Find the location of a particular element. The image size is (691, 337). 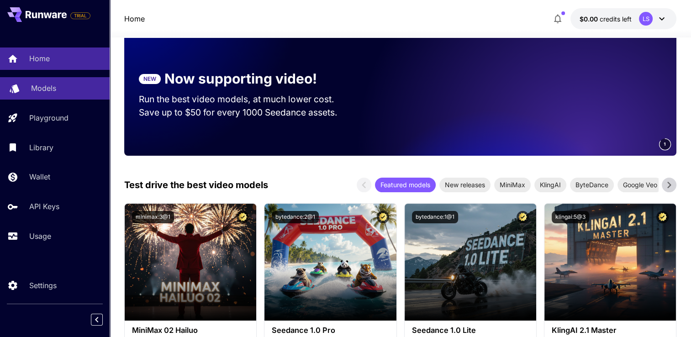

span: Featured models is located at coordinates (405, 185).